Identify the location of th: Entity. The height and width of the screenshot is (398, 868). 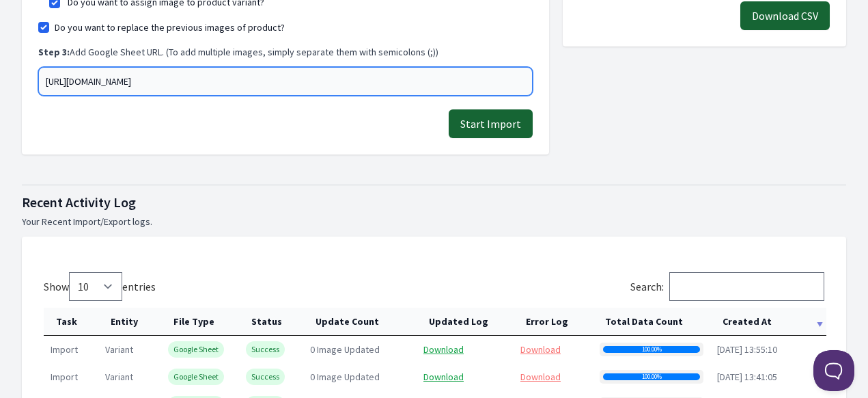
(130, 322).